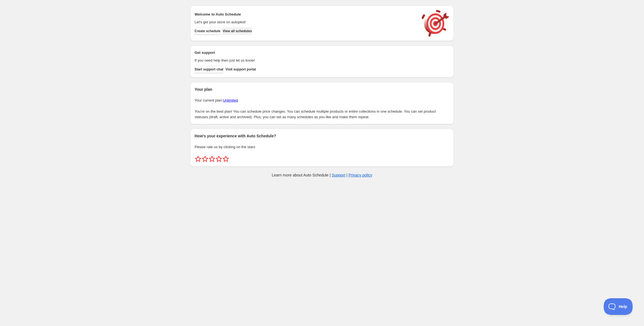 This screenshot has width=644, height=326. What do you see at coordinates (238, 31) in the screenshot?
I see `button: View all schedules` at bounding box center [238, 31].